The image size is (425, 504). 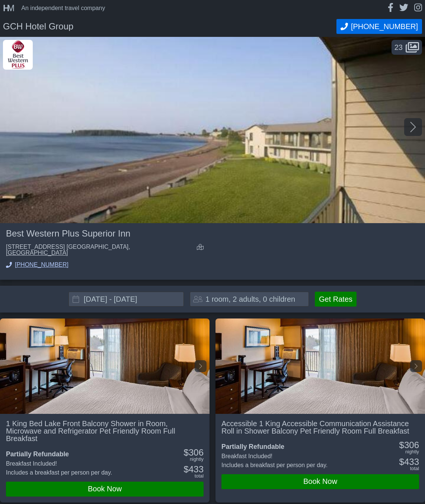 What do you see at coordinates (10, 8) in the screenshot?
I see `span: M` at bounding box center [10, 8].